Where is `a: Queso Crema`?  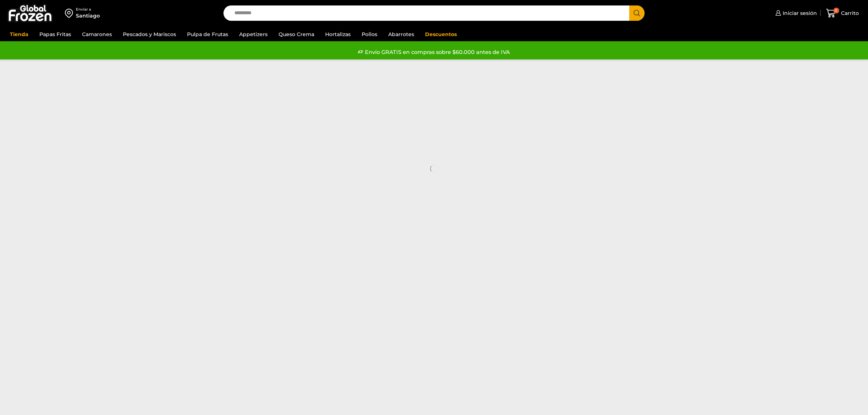 a: Queso Crema is located at coordinates (297, 34).